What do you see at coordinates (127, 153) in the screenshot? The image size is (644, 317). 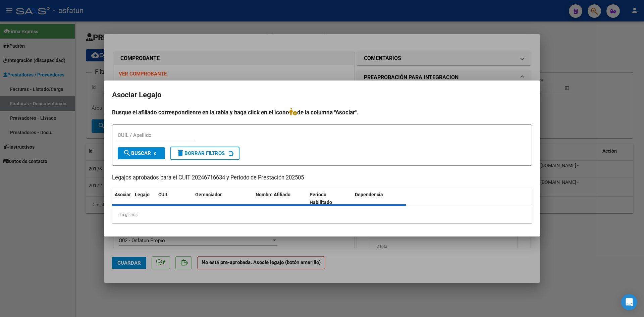 I see `mat-icon: search` at bounding box center [127, 153].